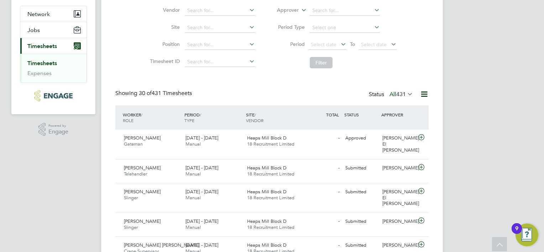  I want to click on input: Select one, so click(344, 28).